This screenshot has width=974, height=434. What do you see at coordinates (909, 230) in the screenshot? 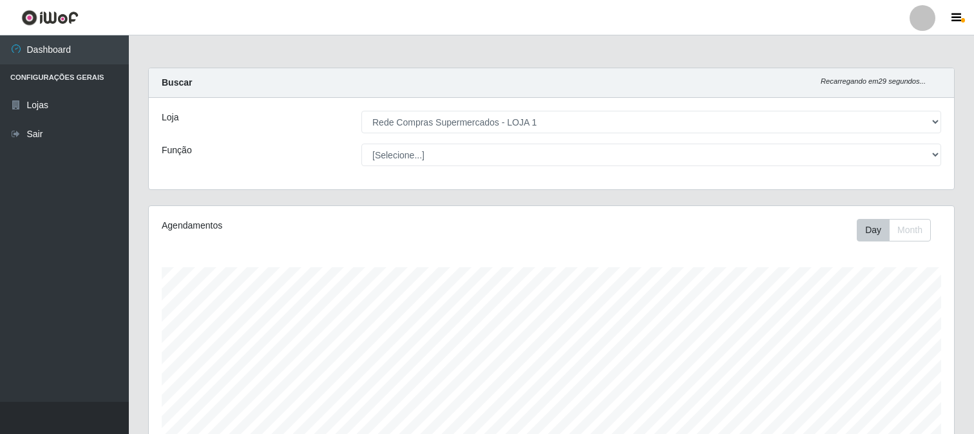
I see `button: Month` at bounding box center [909, 230].